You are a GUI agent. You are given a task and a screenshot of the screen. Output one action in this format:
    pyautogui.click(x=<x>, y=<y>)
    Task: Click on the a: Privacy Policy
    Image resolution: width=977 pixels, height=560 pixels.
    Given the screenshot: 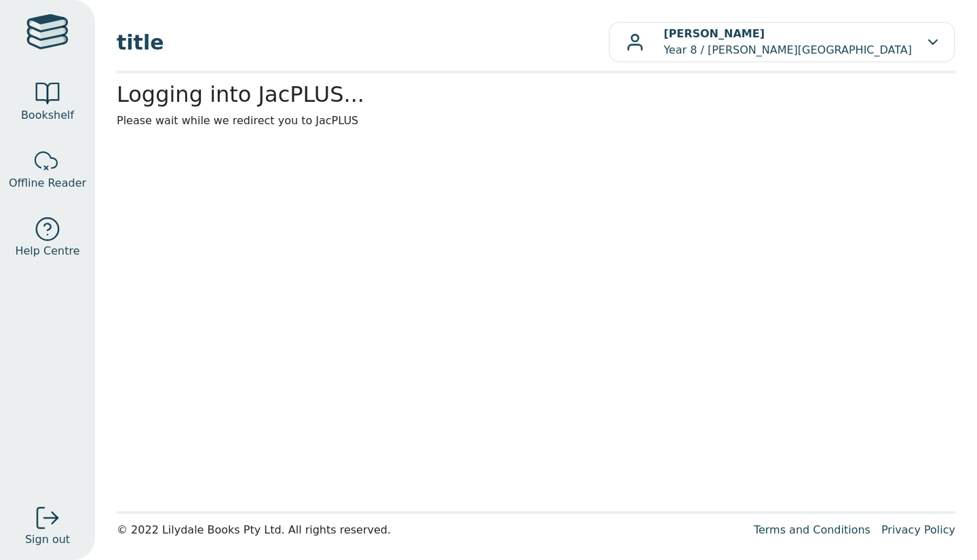 What is the action you would take?
    pyautogui.click(x=918, y=529)
    